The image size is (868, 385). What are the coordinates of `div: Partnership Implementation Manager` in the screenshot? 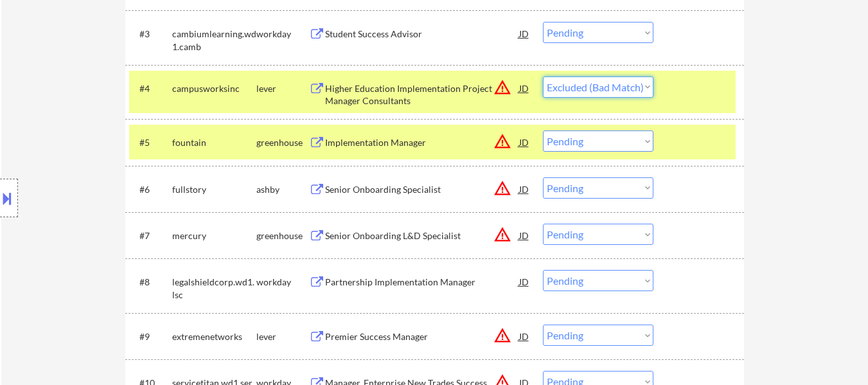 It's located at (422, 282).